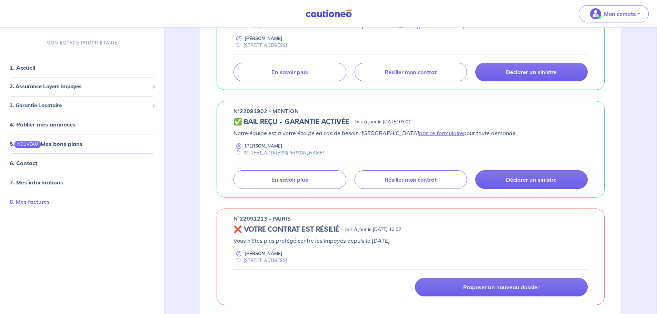  I want to click on a: 7. Mes informations, so click(36, 182).